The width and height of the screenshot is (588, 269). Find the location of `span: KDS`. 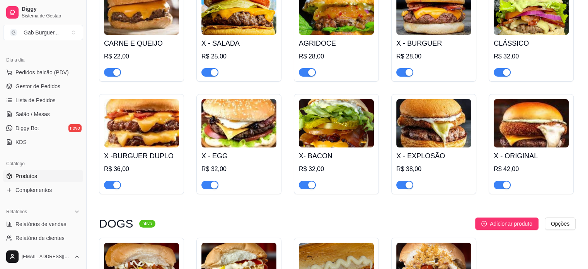

span: KDS is located at coordinates (21, 142).